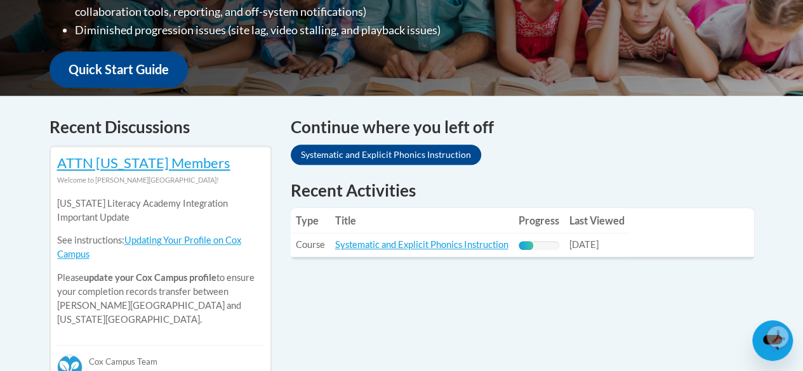 This screenshot has height=371, width=803. I want to click on th: Type, so click(310, 221).